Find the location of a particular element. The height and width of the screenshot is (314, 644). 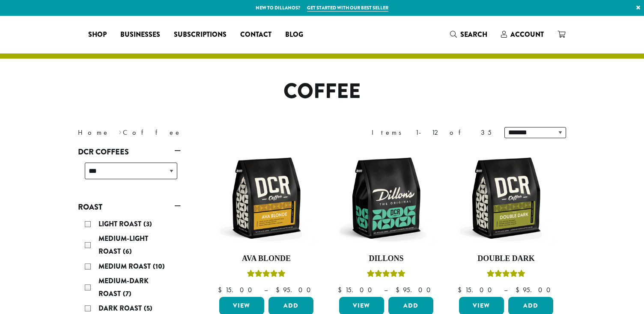

a: Roast is located at coordinates (129, 207).